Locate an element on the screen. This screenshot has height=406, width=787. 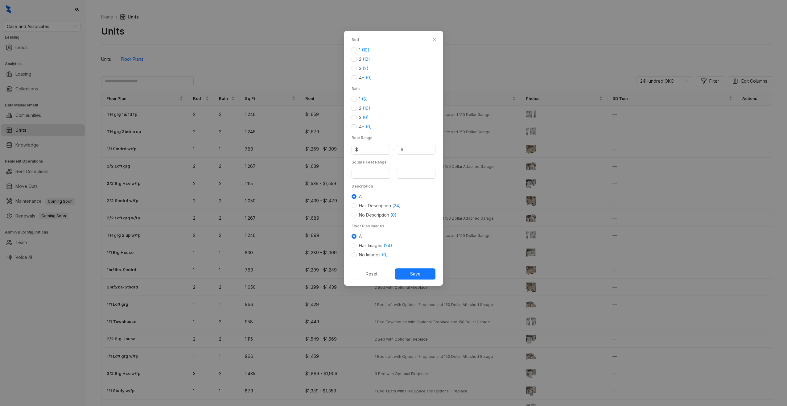
div: Rent Range is located at coordinates (393, 138).